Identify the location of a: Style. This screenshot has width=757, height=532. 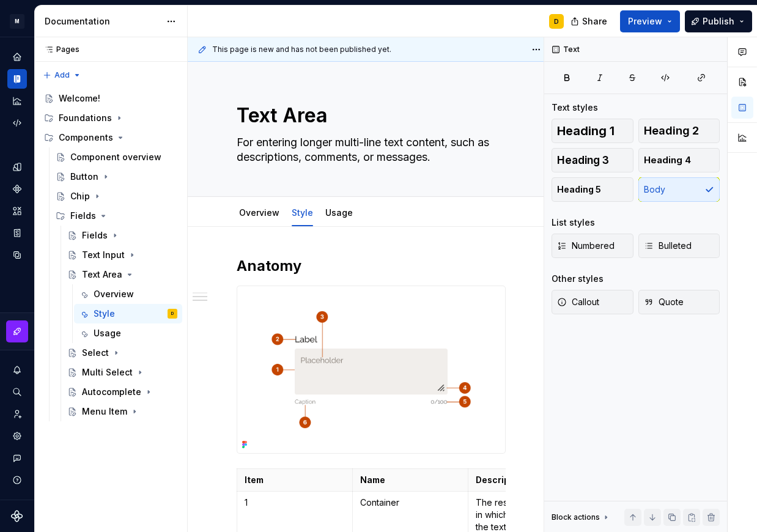
(303, 212).